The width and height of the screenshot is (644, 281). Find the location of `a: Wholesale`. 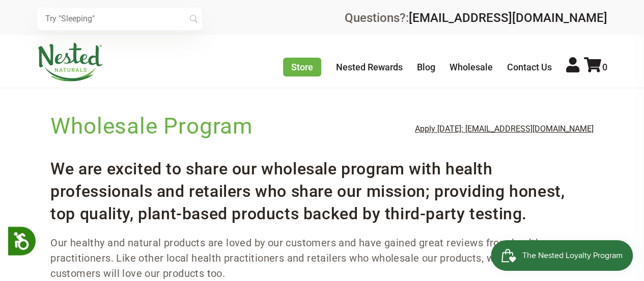

a: Wholesale is located at coordinates (471, 67).